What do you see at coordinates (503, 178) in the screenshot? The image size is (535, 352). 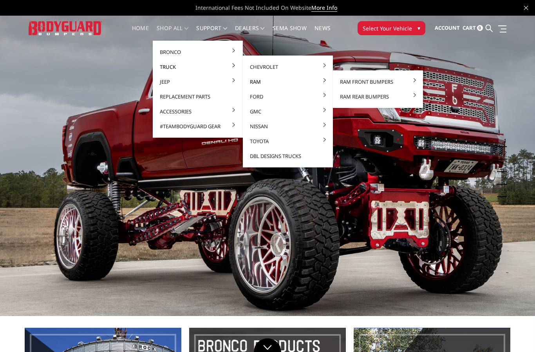 I see `button: 4 of 5` at bounding box center [503, 178].